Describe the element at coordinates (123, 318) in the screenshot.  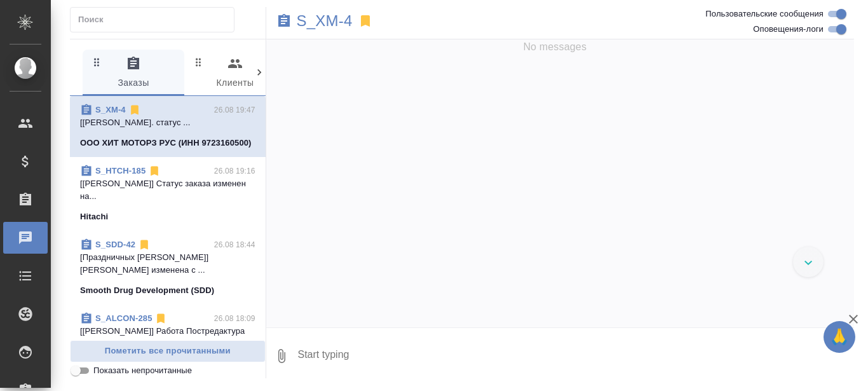
I see `a: S_ALCON-285` at that location.